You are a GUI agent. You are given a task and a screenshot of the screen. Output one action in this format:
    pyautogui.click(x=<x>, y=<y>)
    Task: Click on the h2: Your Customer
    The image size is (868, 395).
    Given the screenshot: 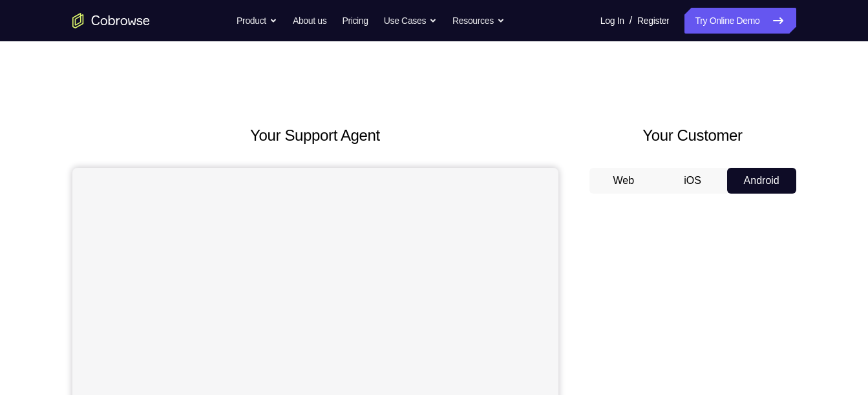 What is the action you would take?
    pyautogui.click(x=693, y=136)
    